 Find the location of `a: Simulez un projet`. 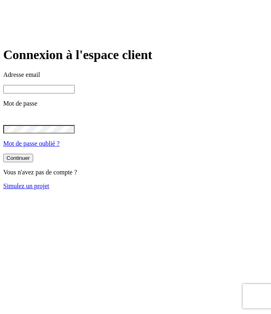

a: Simulez un projet is located at coordinates (26, 186).